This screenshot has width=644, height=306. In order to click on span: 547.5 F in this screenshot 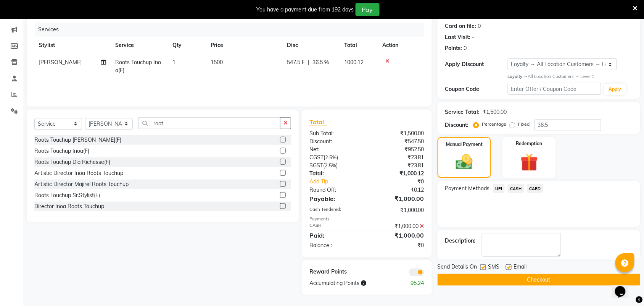, I will do `click(296, 62)`.